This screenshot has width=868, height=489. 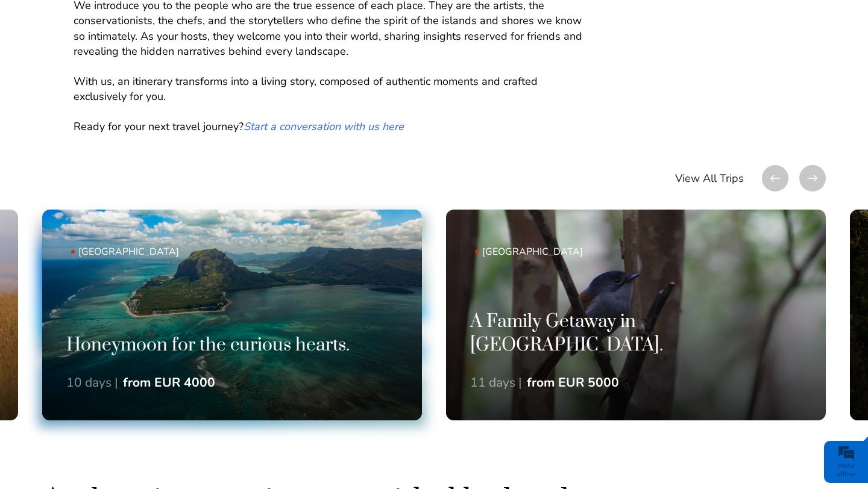 What do you see at coordinates (168, 382) in the screenshot?
I see `div: from EUR 4000` at bounding box center [168, 382].